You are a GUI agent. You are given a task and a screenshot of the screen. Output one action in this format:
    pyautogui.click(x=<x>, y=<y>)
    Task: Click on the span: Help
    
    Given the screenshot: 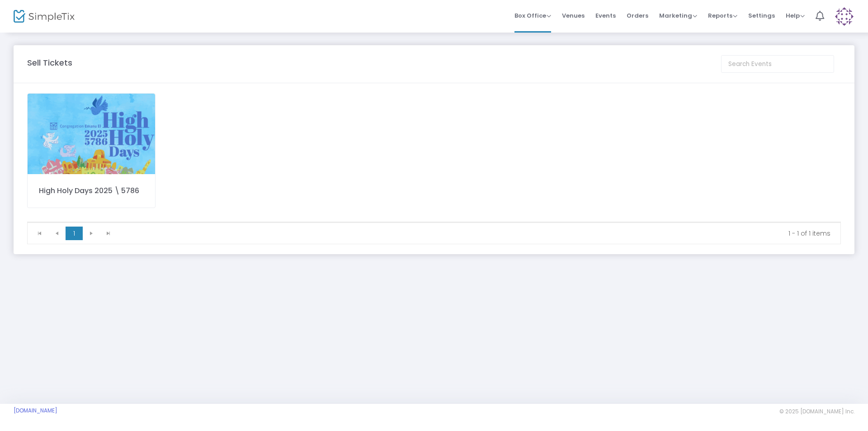 What is the action you would take?
    pyautogui.click(x=795, y=15)
    